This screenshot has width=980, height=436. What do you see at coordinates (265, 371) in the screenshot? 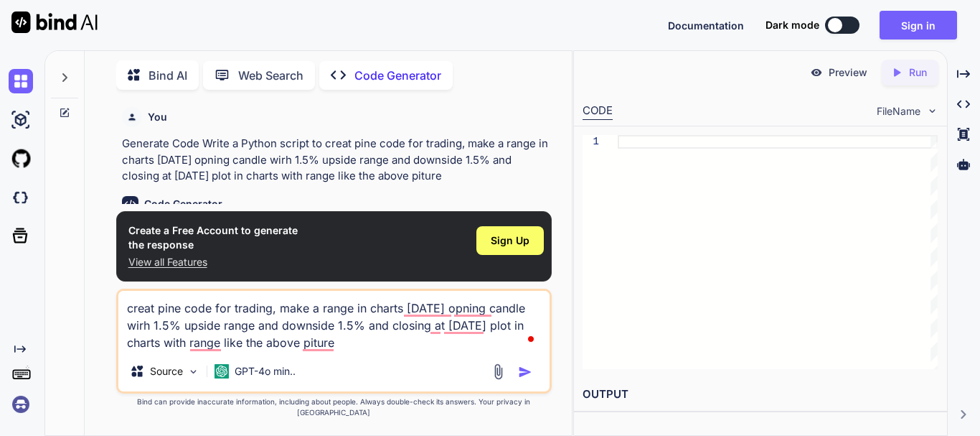
I see `p: GPT-4o min..` at bounding box center [265, 371].